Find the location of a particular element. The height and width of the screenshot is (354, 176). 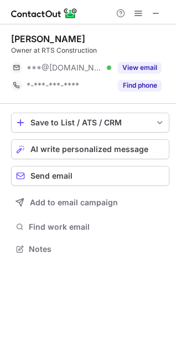

span: Find work email is located at coordinates (97, 227).